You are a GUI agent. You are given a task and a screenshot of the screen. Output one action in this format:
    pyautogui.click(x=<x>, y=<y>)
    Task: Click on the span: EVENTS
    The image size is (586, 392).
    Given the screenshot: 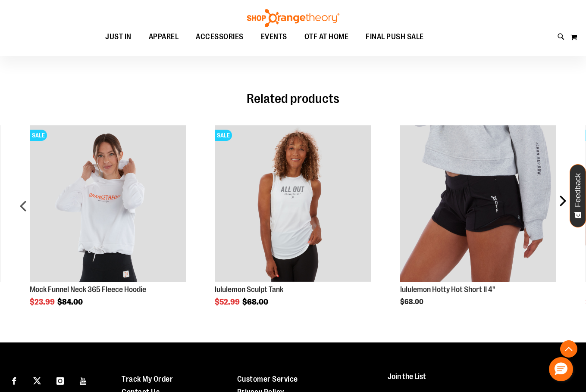 What is the action you would take?
    pyautogui.click(x=274, y=37)
    